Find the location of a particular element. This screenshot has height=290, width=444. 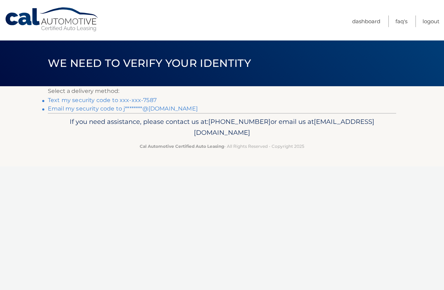

span: We need to verify your identity is located at coordinates (149, 63).